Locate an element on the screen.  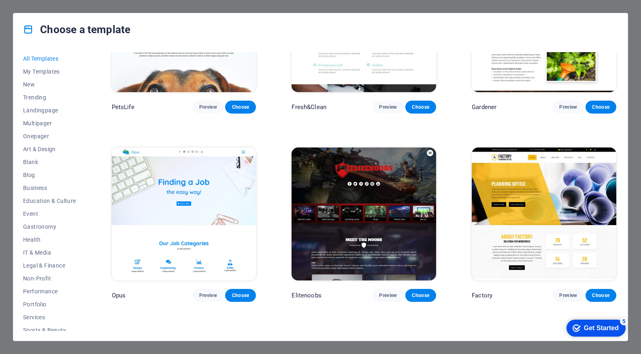
button: All Templates is located at coordinates (49, 59).